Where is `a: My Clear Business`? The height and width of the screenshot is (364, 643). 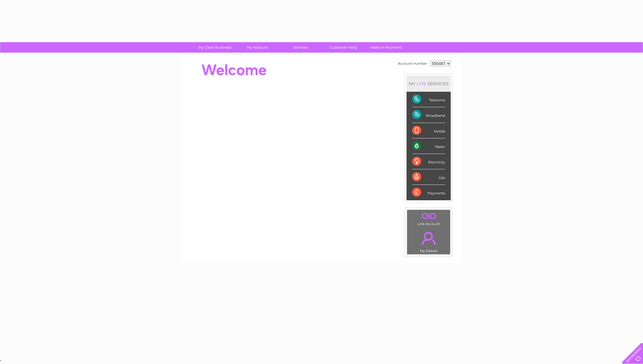
a: My Clear Business is located at coordinates (215, 47).